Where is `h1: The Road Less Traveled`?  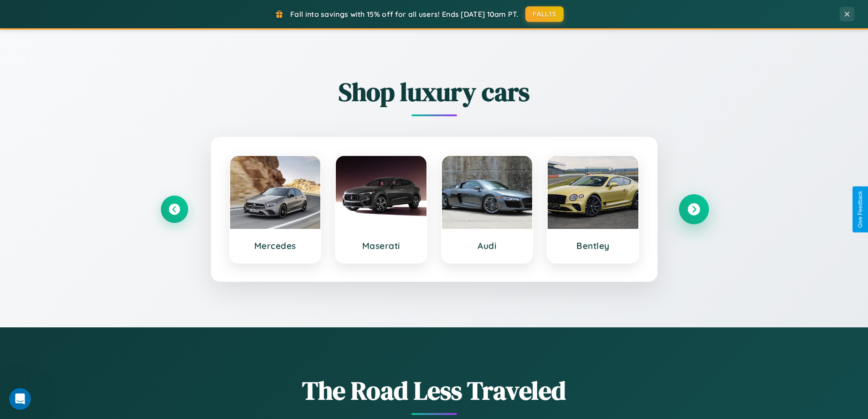
h1: The Road Less Traveled is located at coordinates (435, 390).